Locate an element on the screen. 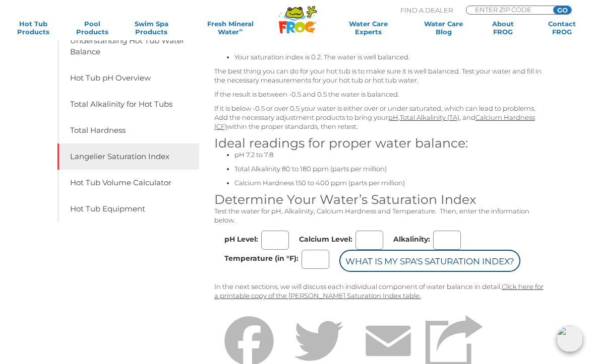  a: Total Alkalinity for Hot Tubs is located at coordinates (128, 104).